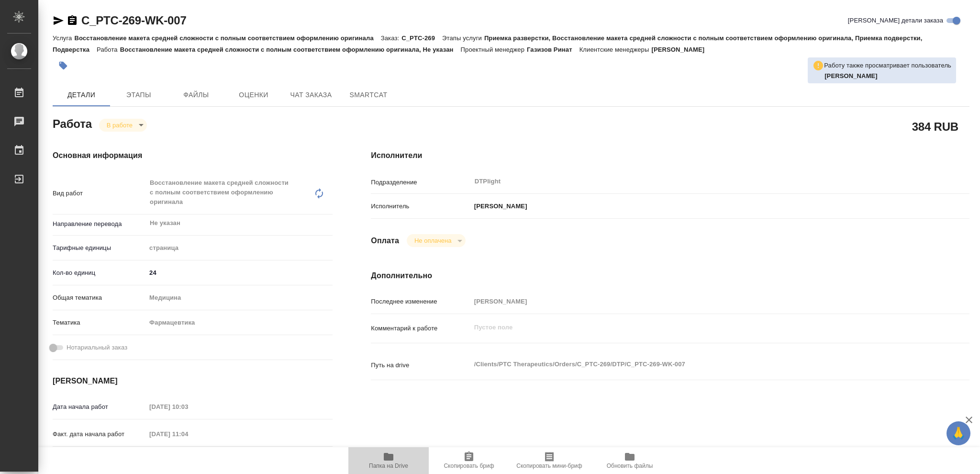  I want to click on button: Скопировать ссылку, so click(73, 21).